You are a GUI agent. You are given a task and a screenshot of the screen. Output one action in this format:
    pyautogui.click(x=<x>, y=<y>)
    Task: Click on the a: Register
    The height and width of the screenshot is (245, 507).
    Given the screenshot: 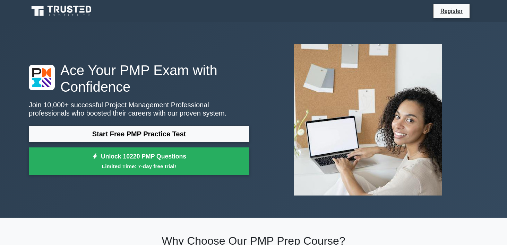 What is the action you would take?
    pyautogui.click(x=451, y=11)
    